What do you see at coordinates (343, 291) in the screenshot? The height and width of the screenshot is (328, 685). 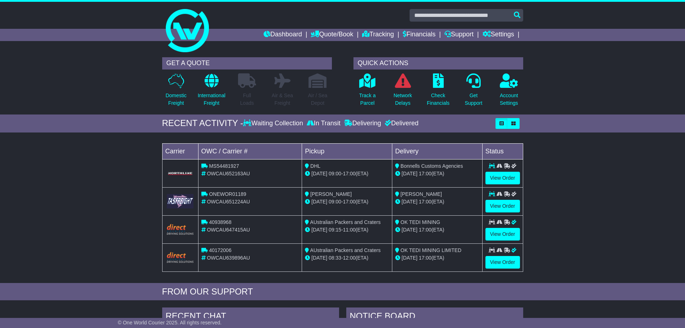 I see `div: FROM OUR SUPPORT` at bounding box center [343, 291].